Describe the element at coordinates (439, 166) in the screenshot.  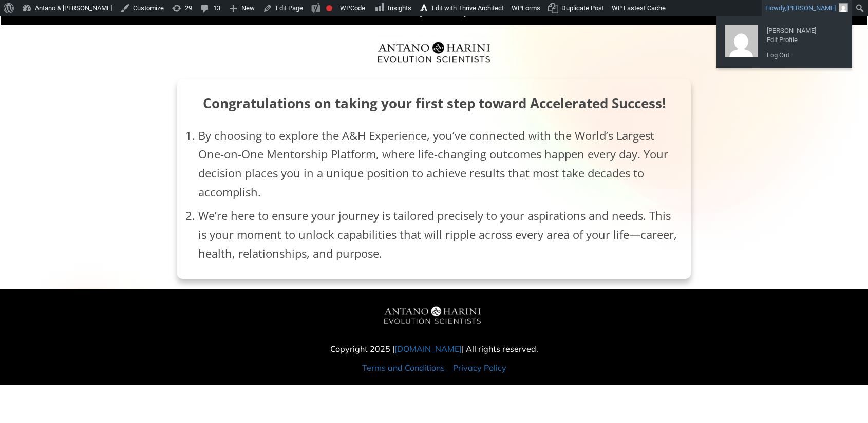
I see `li: By choosing to explore the A&H Experience, you’ve connected with the World’s Largest One-on-One M...` at that location.